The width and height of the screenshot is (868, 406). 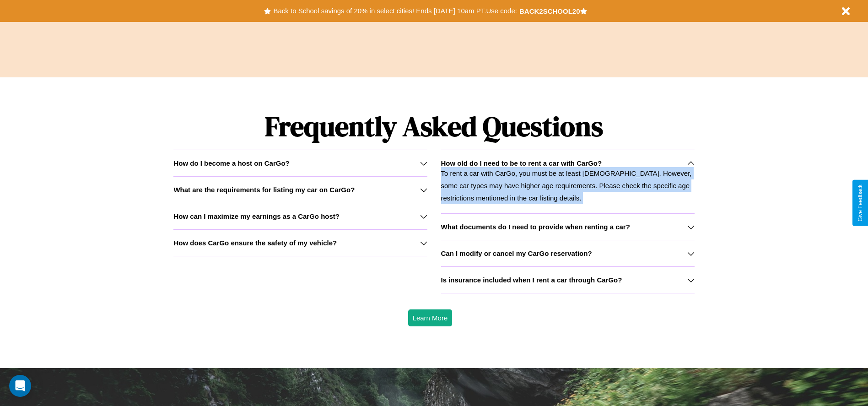 I want to click on div: Open Intercom Messenger, so click(x=20, y=386).